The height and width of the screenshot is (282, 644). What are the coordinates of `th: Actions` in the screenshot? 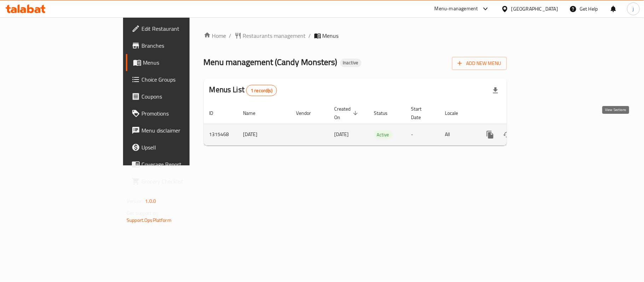 It's located at (516, 113).